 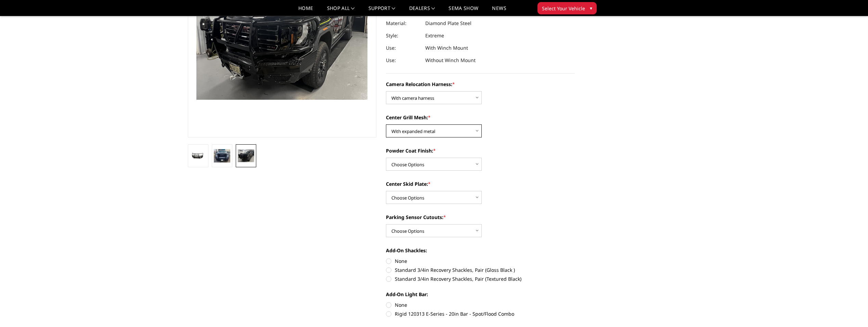 I want to click on div: Chat Widget, so click(x=851, y=310).